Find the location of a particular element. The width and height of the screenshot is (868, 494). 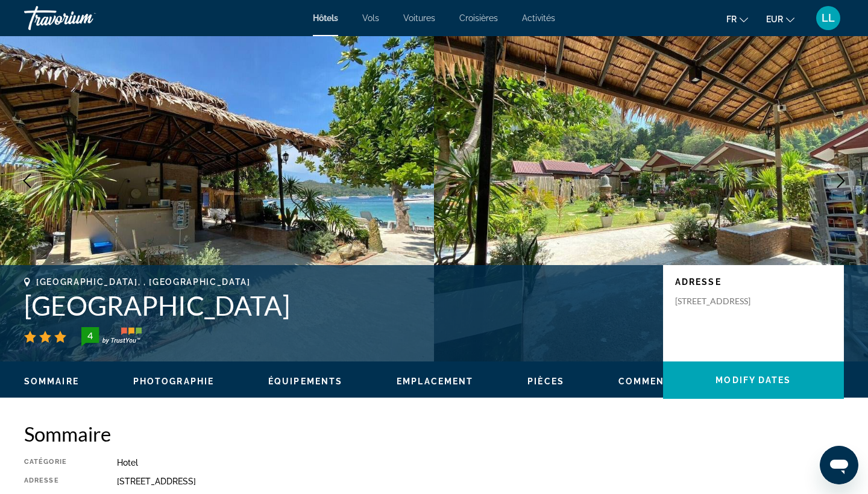

button: User Menu is located at coordinates (828, 18).